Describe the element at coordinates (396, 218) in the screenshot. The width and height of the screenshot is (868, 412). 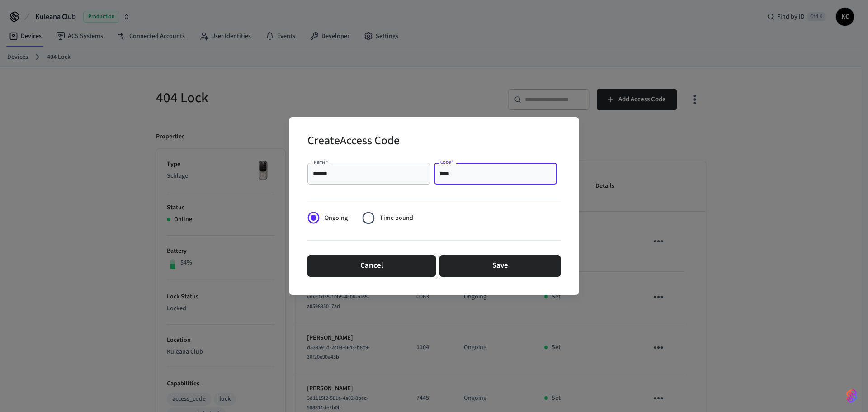
I see `span: Time bound` at that location.